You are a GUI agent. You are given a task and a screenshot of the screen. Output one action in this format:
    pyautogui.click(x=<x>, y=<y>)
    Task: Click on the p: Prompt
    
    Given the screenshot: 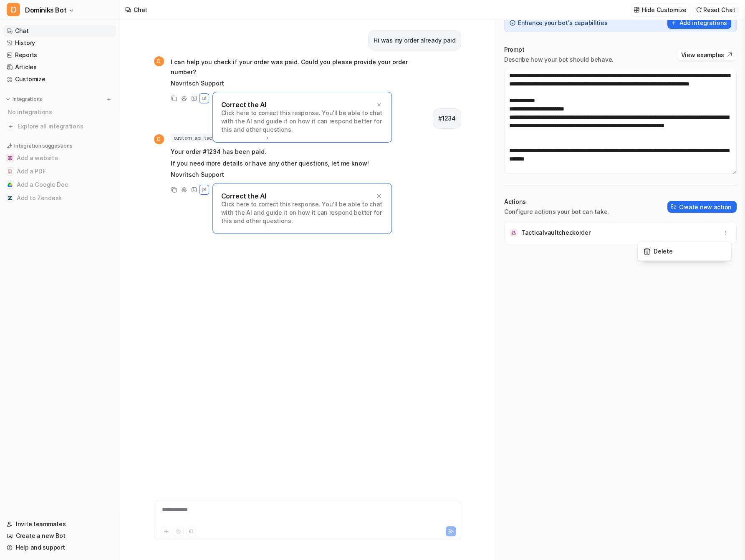 What is the action you would take?
    pyautogui.click(x=559, y=49)
    